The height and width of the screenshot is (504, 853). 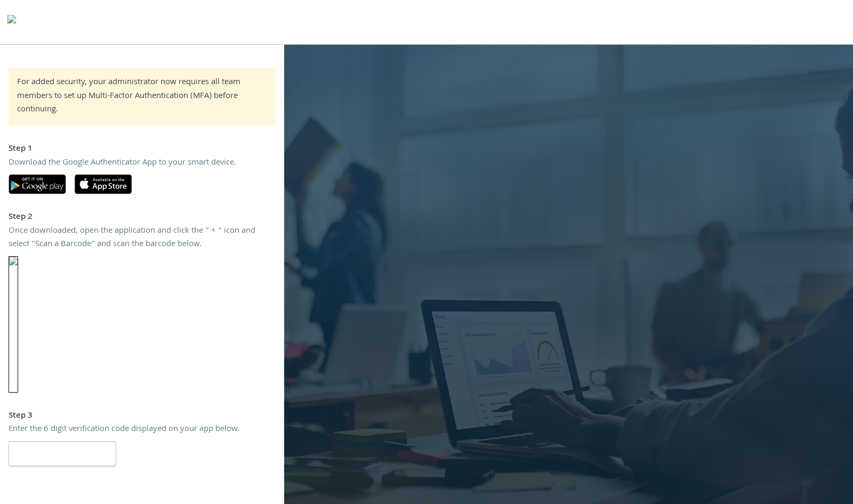 What do you see at coordinates (21, 217) in the screenshot?
I see `strong: Step 2` at bounding box center [21, 217].